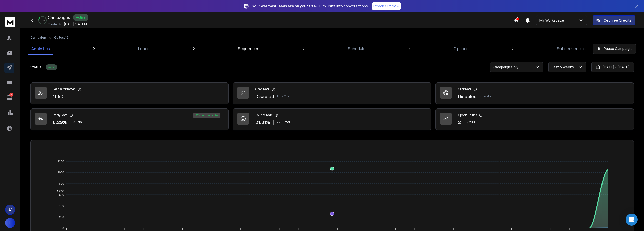 This screenshot has width=644, height=231. Describe the element at coordinates (41, 49) in the screenshot. I see `p: Analytics` at that location.